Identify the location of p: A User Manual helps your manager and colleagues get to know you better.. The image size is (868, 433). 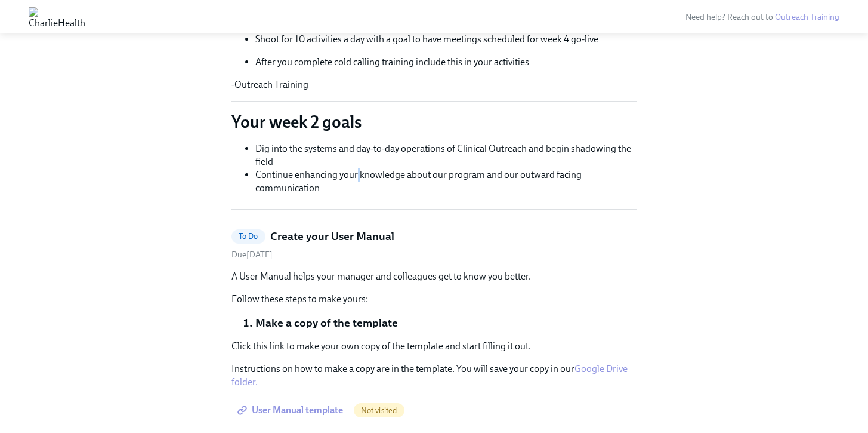
(434, 276).